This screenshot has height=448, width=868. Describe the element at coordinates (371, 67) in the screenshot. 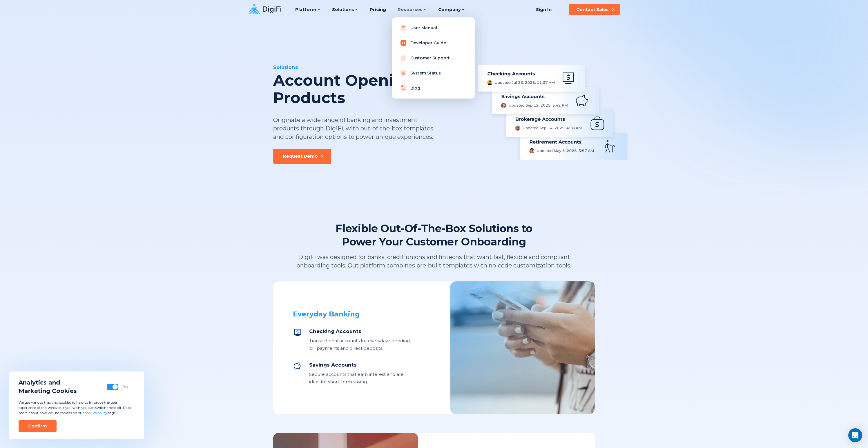

I see `div: Solutions` at that location.